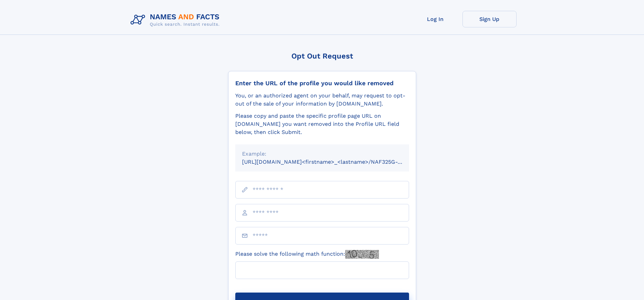 The width and height of the screenshot is (644, 300). I want to click on div: Opt Out Request, so click(322, 56).